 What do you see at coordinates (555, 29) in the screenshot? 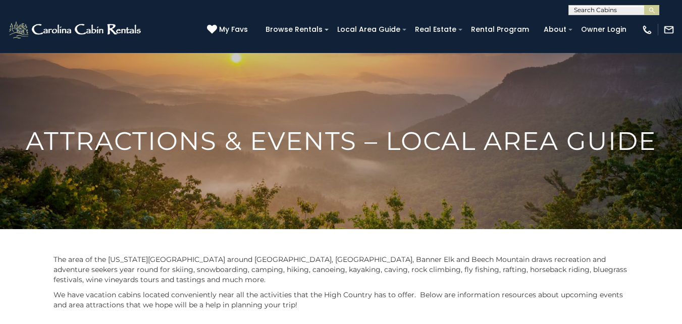
I see `a: About` at bounding box center [555, 29].